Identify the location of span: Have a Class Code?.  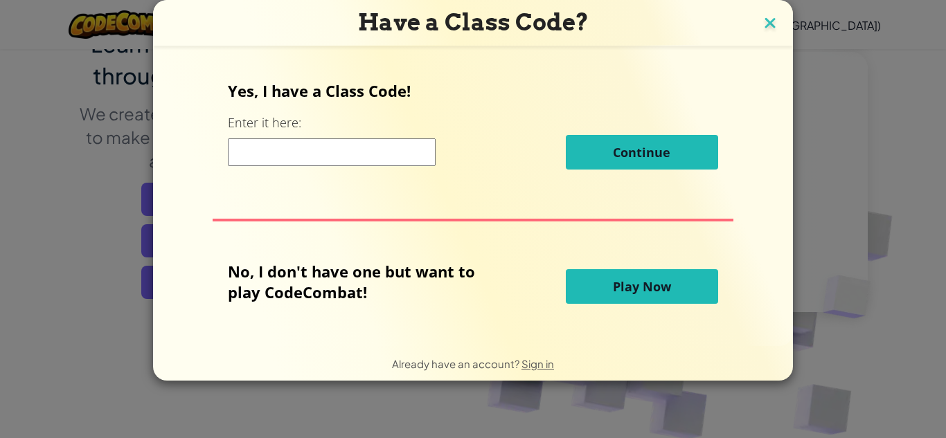
(473, 22).